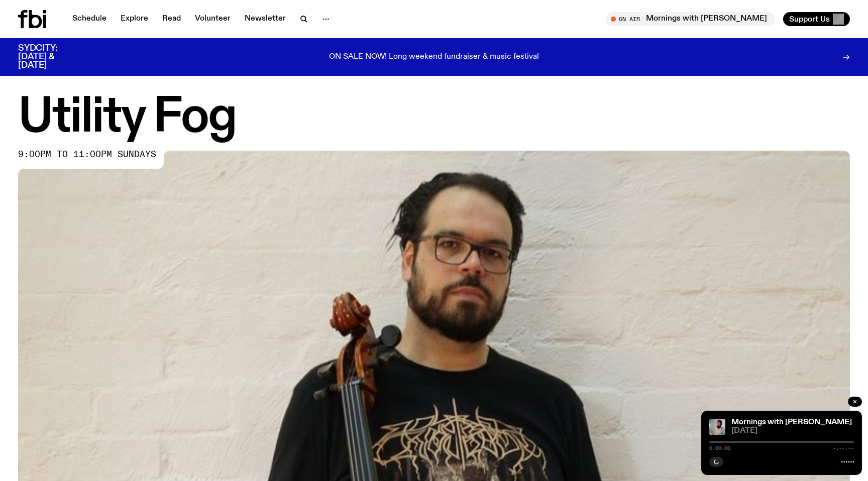 This screenshot has height=481, width=868. I want to click on a: Explore, so click(134, 19).